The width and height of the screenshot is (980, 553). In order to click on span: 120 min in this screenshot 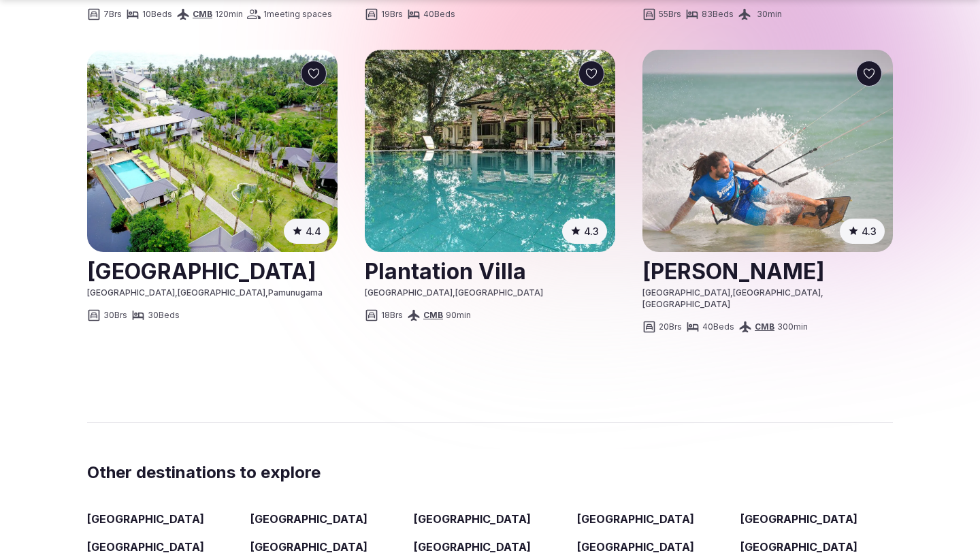, I will do `click(228, 15)`.